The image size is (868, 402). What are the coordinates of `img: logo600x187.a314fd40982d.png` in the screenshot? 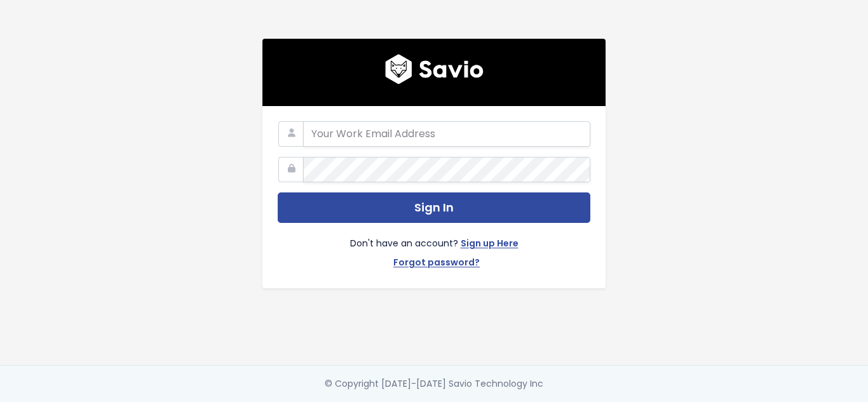 It's located at (434, 69).